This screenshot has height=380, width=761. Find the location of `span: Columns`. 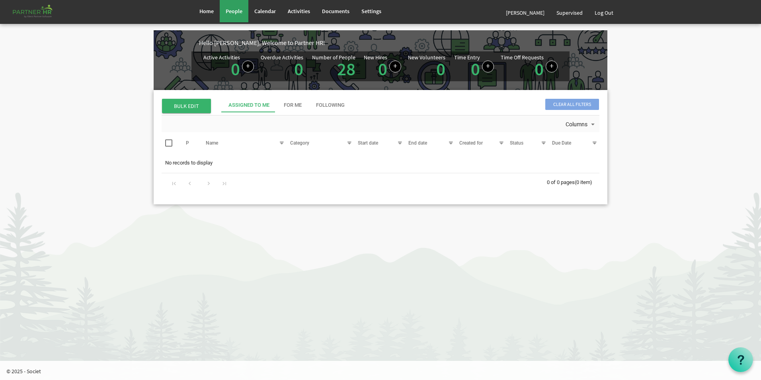

span: Columns is located at coordinates (577, 124).